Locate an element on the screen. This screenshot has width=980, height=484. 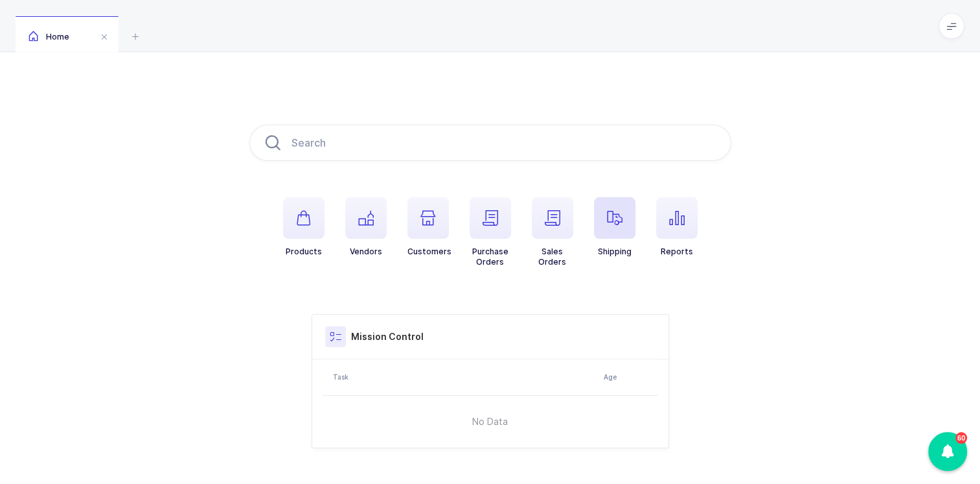
div: Age is located at coordinates (629, 377).